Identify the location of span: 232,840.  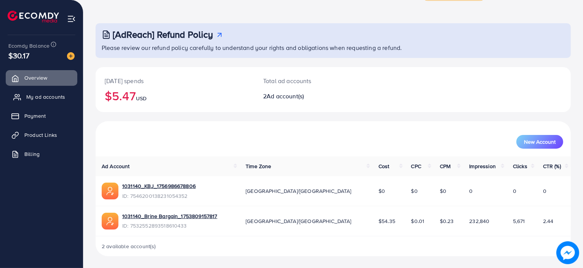
(479, 221).